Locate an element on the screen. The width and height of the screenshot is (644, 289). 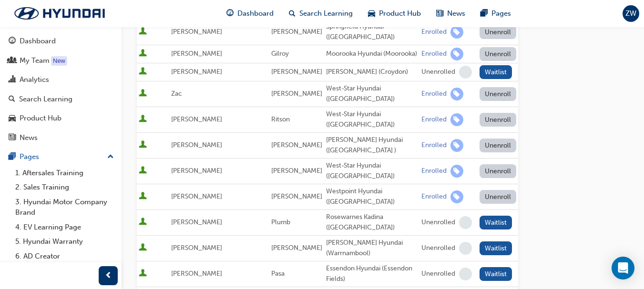
div: Dashboard is located at coordinates (38, 41).